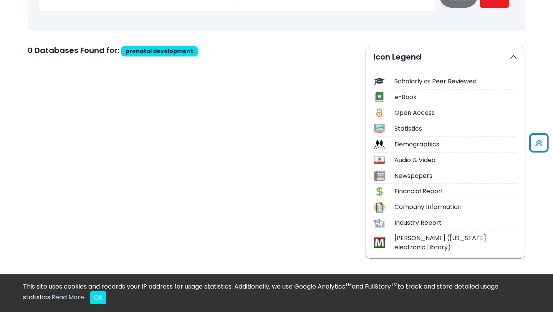 Image resolution: width=553 pixels, height=312 pixels. Describe the element at coordinates (446, 57) in the screenshot. I see `button: Icon Legend` at that location.